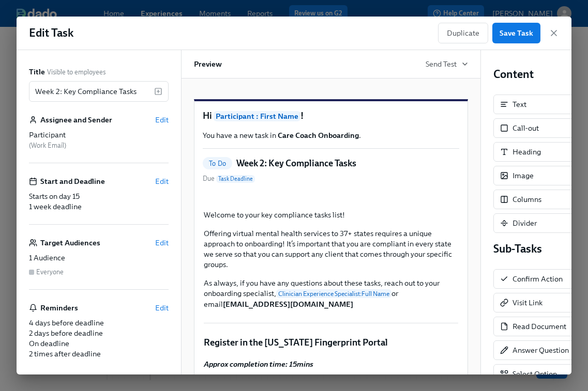 This screenshot has width=588, height=391. I want to click on div: On deadline, so click(98, 344).